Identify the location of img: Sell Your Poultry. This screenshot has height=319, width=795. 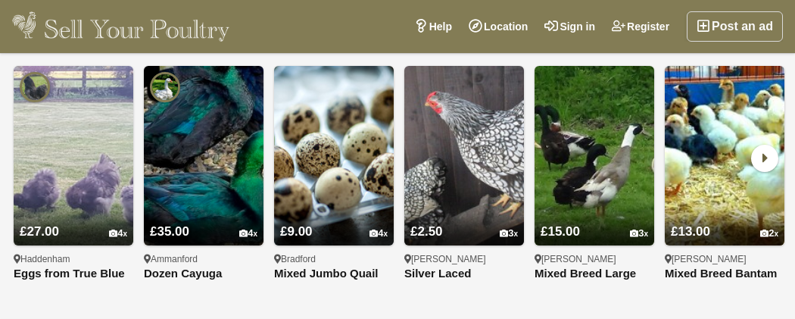
(120, 27).